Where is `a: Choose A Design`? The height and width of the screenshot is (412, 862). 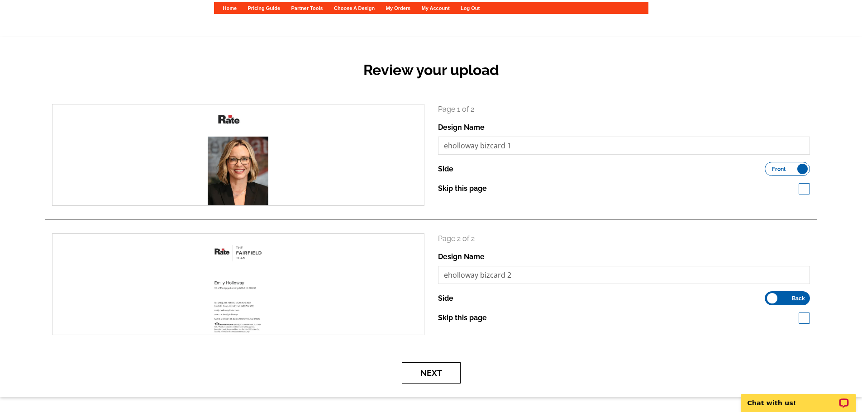 a: Choose A Design is located at coordinates (354, 8).